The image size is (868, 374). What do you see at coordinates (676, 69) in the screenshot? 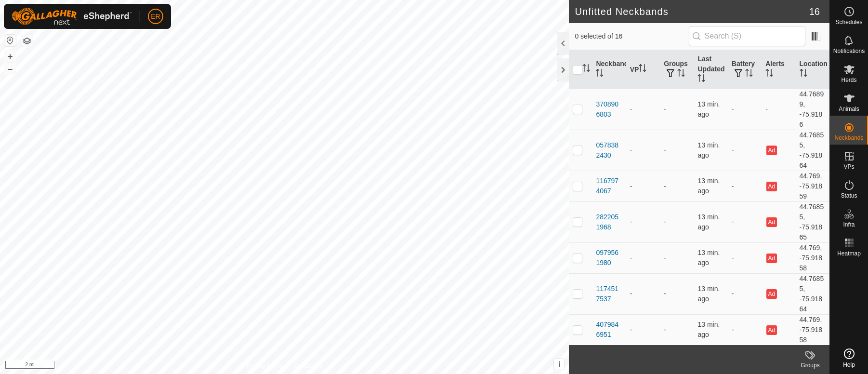
I see `th: Groups` at bounding box center [676, 69].